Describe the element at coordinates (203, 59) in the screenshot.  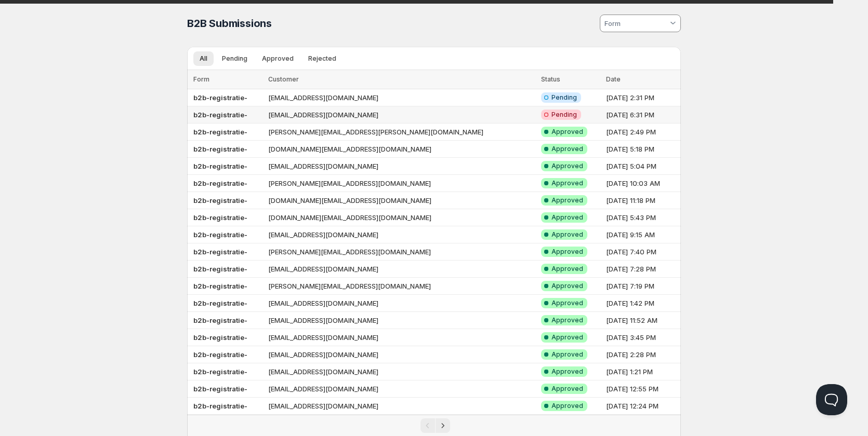
I see `span: All` at that location.